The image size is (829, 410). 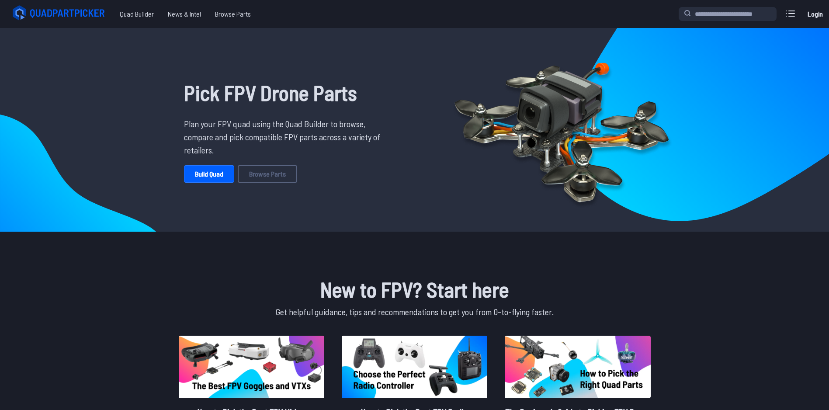 What do you see at coordinates (184, 14) in the screenshot?
I see `span: News & Intel` at bounding box center [184, 14].